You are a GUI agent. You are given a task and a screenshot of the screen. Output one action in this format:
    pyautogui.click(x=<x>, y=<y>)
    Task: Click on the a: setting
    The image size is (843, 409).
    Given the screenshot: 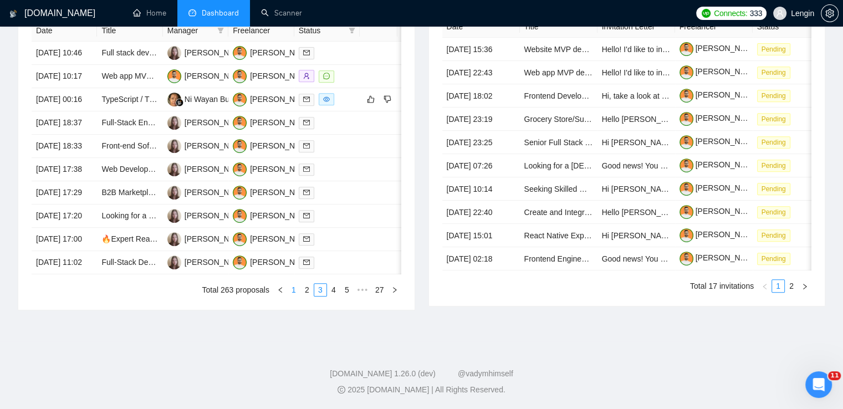 What is the action you would take?
    pyautogui.click(x=830, y=13)
    